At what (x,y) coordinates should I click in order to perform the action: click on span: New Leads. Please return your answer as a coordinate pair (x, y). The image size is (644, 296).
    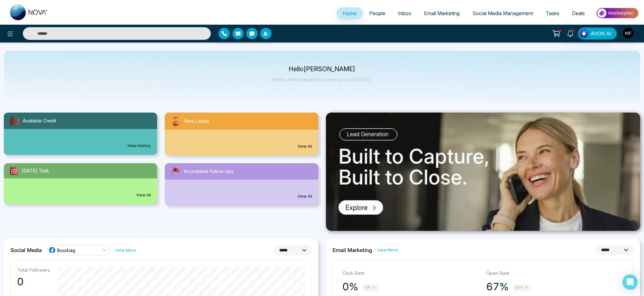
    Looking at the image, I should click on (197, 121).